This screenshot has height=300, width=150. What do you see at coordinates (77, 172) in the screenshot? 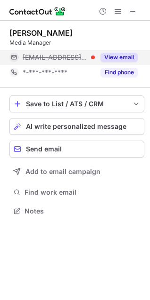
I see `button: Add to email campaign` at bounding box center [77, 172].